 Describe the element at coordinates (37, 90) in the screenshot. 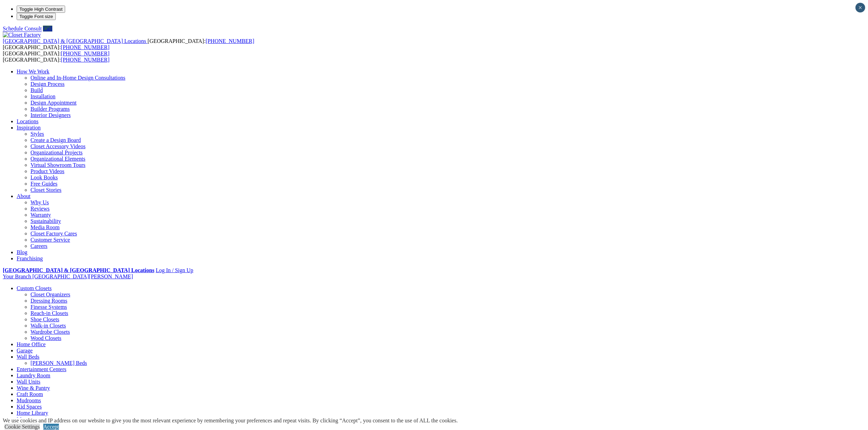

I see `a: Build` at that location.